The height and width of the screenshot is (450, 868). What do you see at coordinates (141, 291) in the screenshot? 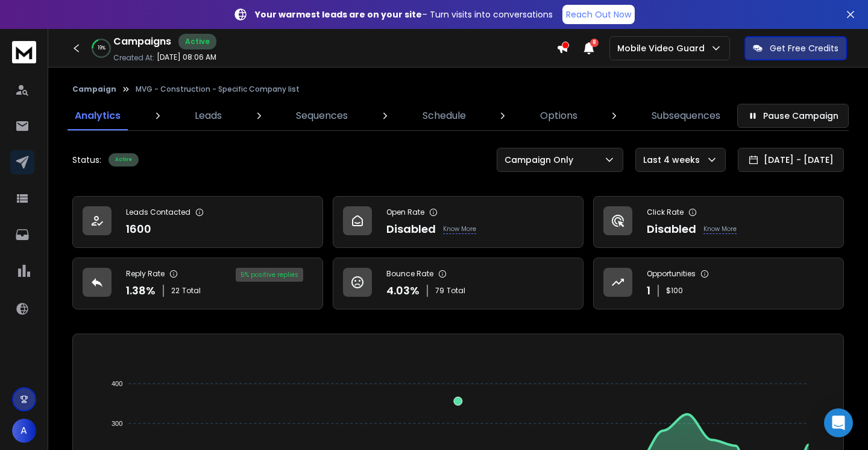
I see `p: 1.38 %` at bounding box center [141, 291].